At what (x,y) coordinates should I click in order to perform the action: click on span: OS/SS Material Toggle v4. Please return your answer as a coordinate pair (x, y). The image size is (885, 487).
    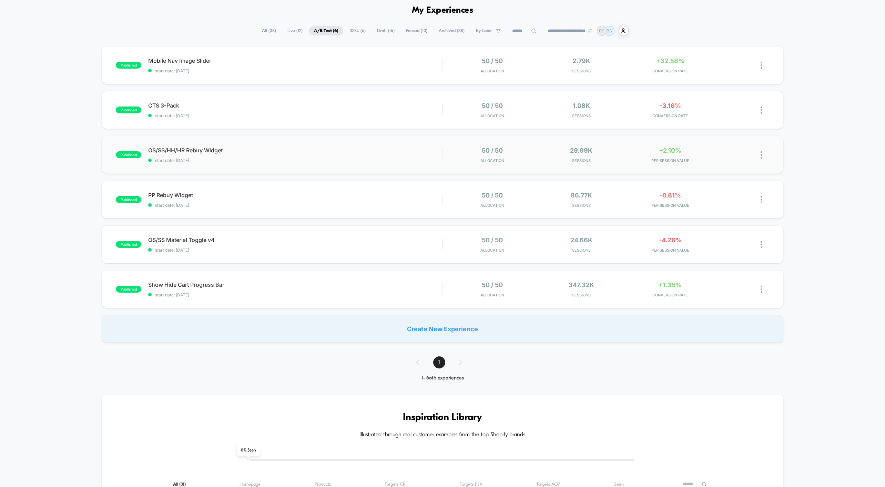
    Looking at the image, I should click on (295, 240).